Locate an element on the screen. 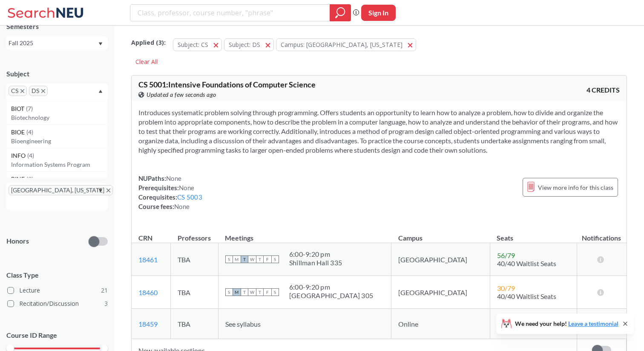 This screenshot has height=351, width=644. a: 18460 is located at coordinates (148, 292).